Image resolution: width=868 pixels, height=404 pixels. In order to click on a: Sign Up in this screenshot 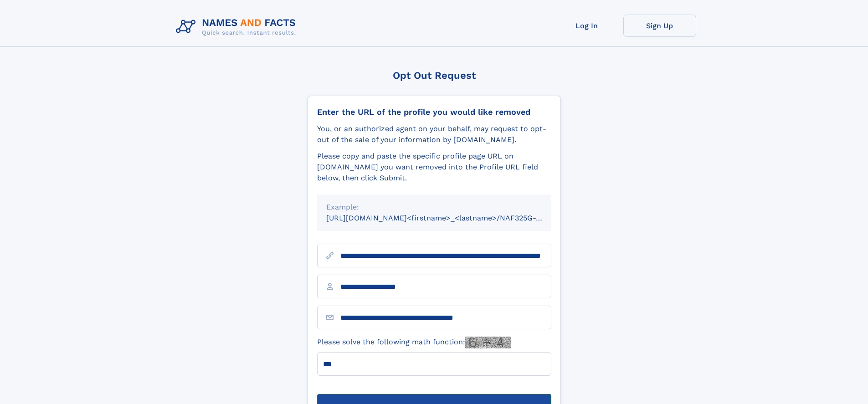, I will do `click(660, 26)`.